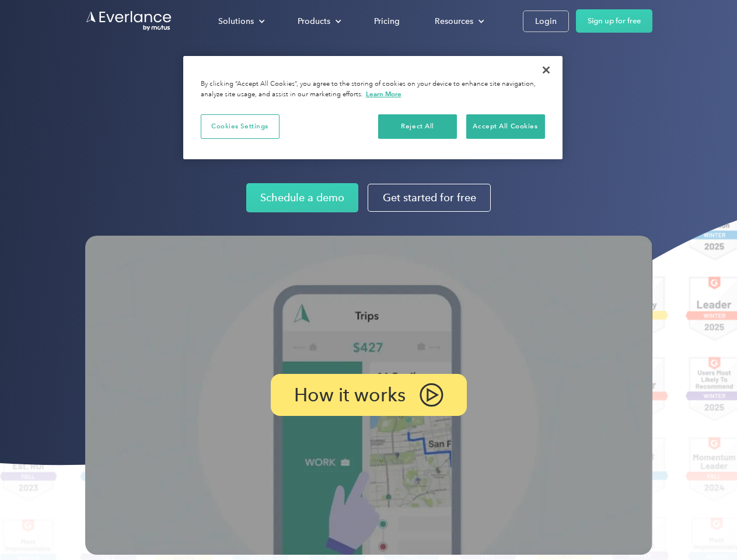 The width and height of the screenshot is (737, 560). Describe the element at coordinates (546, 21) in the screenshot. I see `div: Login` at that location.